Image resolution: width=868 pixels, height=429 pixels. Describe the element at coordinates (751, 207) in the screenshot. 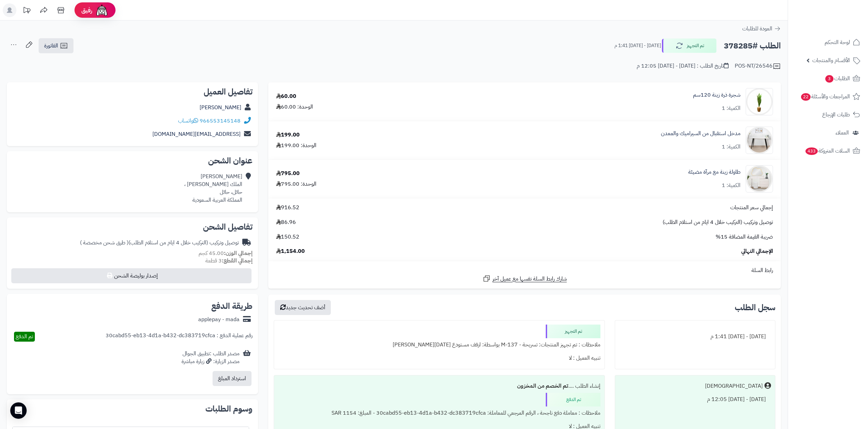

I see `span: إجمالي سعر المنتجات` at that location.